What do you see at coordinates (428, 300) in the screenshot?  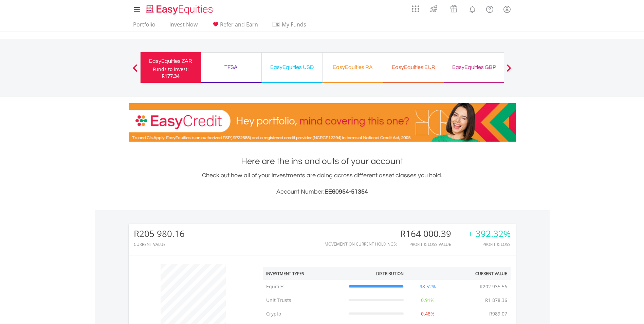 I see `td: 0.91%` at bounding box center [428, 300].